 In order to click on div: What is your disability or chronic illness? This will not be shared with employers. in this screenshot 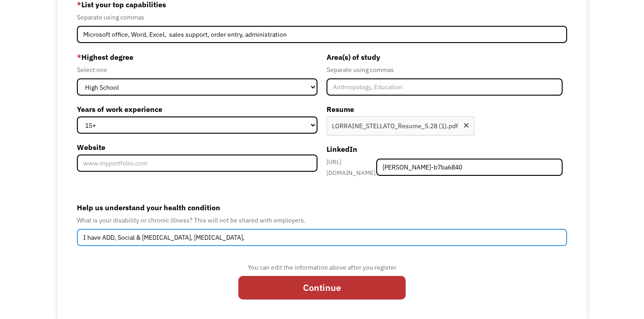, I will do `click(322, 220)`.